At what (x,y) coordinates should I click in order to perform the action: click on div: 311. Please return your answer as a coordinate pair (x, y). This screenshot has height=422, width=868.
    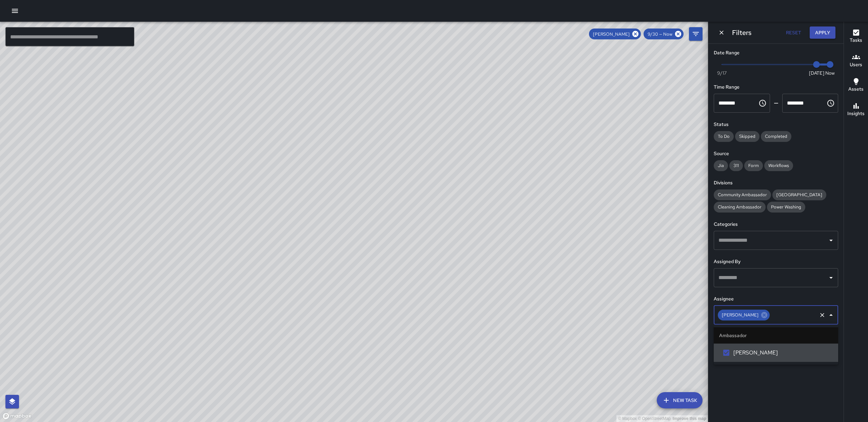
    Looking at the image, I should click on (736, 165).